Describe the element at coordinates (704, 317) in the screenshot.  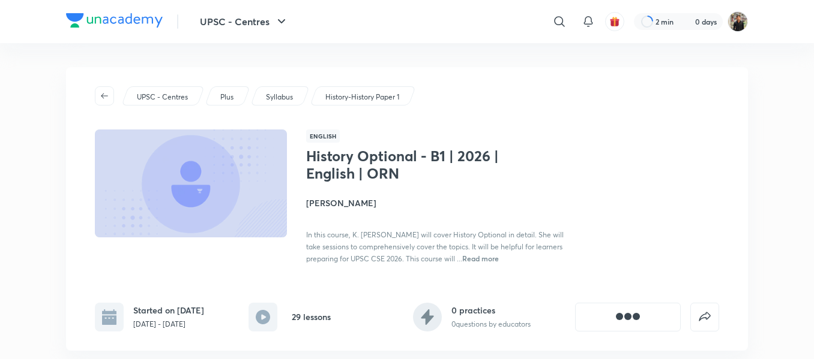
I see `button: false` at that location.